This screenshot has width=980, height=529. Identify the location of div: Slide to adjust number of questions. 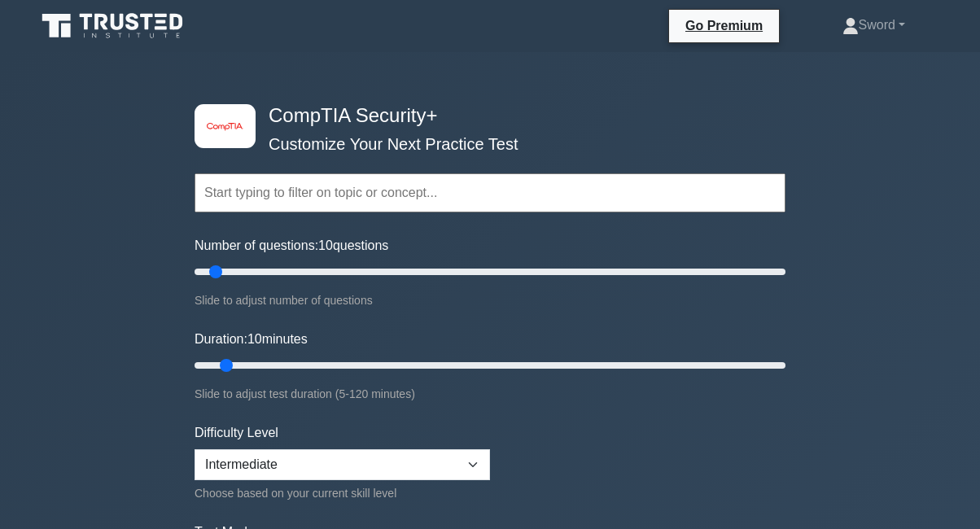
(490, 300).